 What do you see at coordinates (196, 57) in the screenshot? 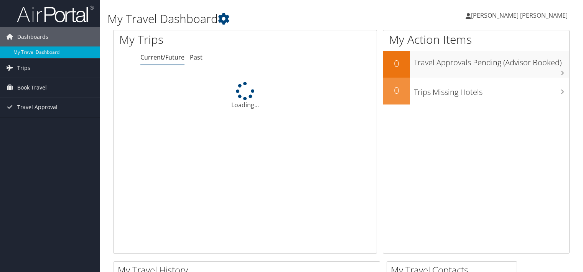
I see `a: Past` at bounding box center [196, 57].